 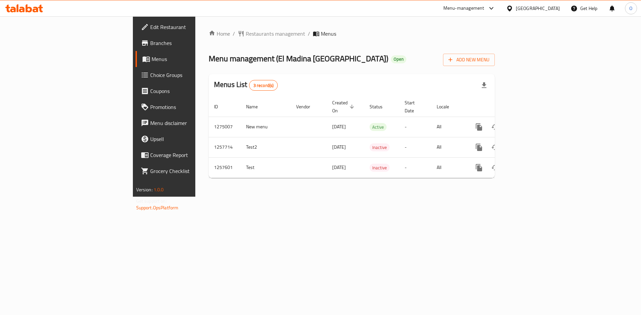 I want to click on span: Add New Menu, so click(x=469, y=60).